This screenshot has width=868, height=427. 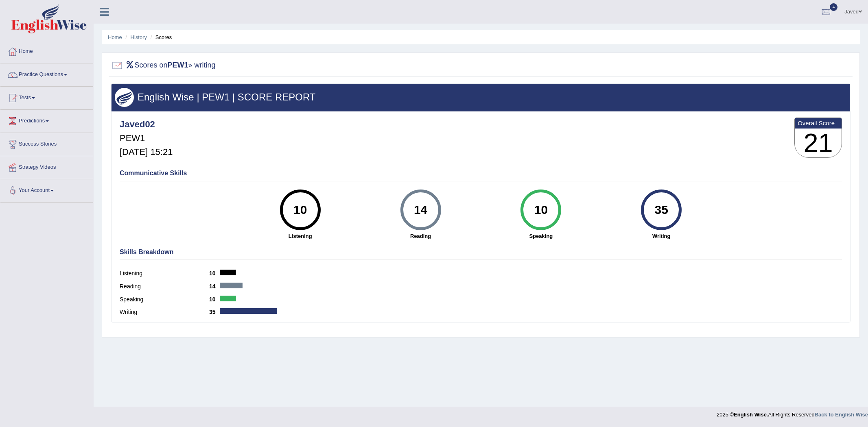 What do you see at coordinates (47, 120) in the screenshot?
I see `a: Predictions` at bounding box center [47, 120].